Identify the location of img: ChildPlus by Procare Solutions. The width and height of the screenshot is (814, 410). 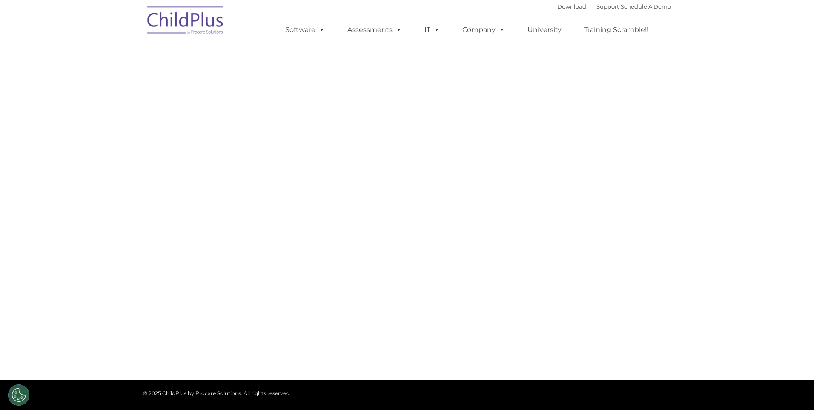
(186, 22).